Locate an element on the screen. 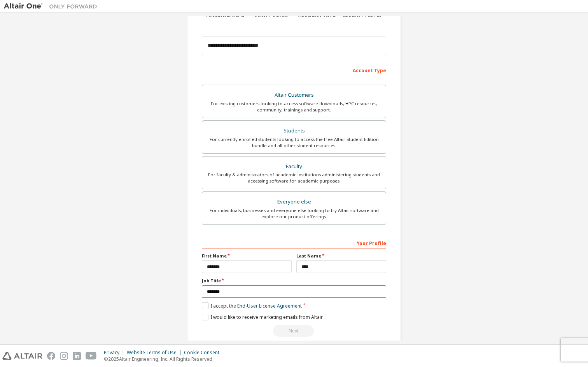 Image resolution: width=588 pixels, height=367 pixels. div: For existing customers looking to access software downloads, HPC resources, community, trainings ... is located at coordinates (294, 107).